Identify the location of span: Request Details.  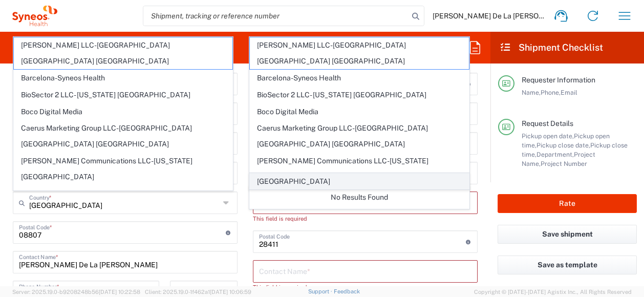
(547, 124).